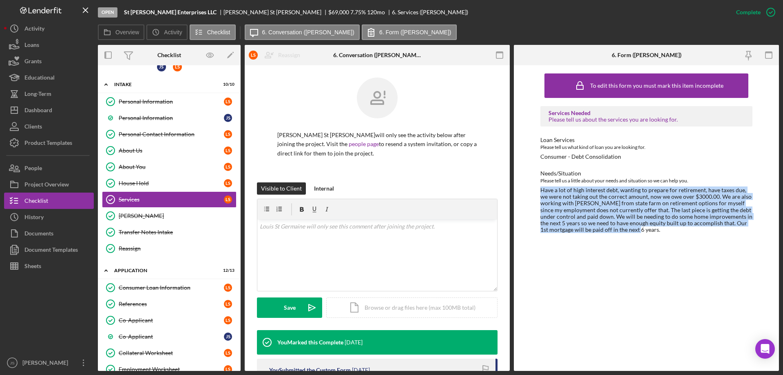 The image size is (783, 375). I want to click on div: Sheets, so click(33, 267).